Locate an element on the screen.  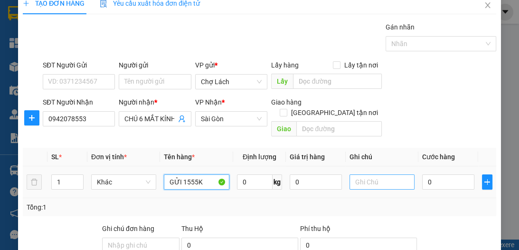
span: Lấy tận nơi is located at coordinates (361, 65).